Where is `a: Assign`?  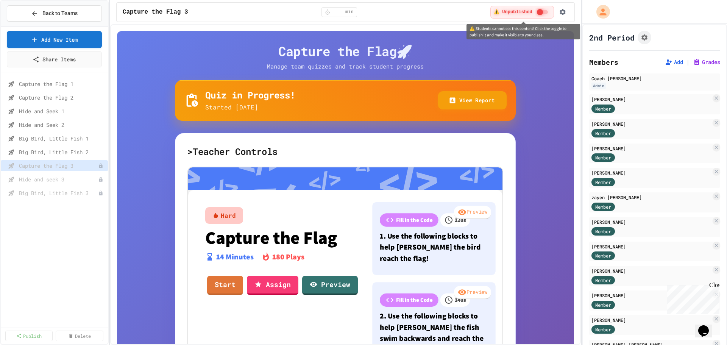 a: Assign is located at coordinates (273, 285).